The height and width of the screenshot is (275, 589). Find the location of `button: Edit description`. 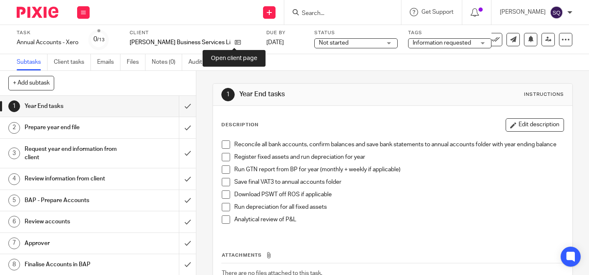

button: Edit description is located at coordinates (535, 125).